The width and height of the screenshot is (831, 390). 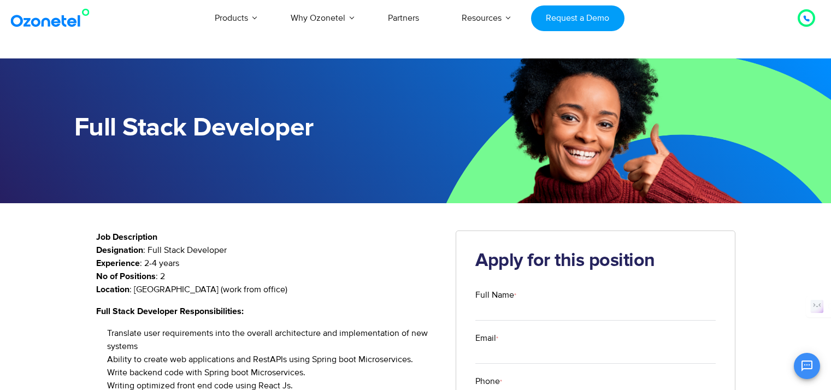 What do you see at coordinates (127, 237) in the screenshot?
I see `strong: Job Description` at bounding box center [127, 237].